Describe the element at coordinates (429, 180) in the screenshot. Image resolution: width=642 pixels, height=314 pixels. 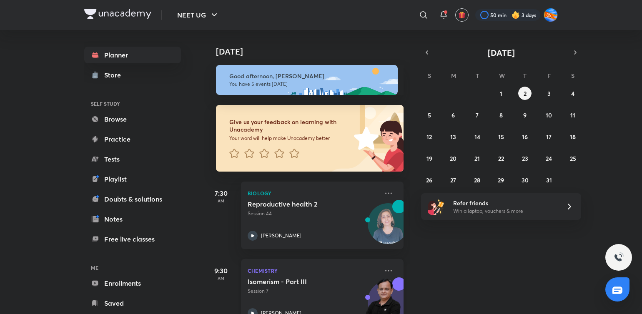
I see `abbr: October 26, 2025` at that location.